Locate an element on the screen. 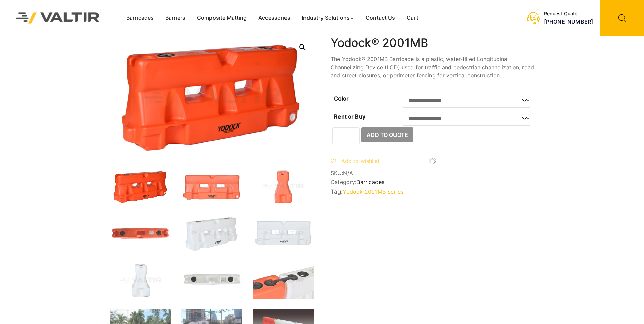  img: 2001MB_Nat_Side.jpg is located at coordinates (140, 280).